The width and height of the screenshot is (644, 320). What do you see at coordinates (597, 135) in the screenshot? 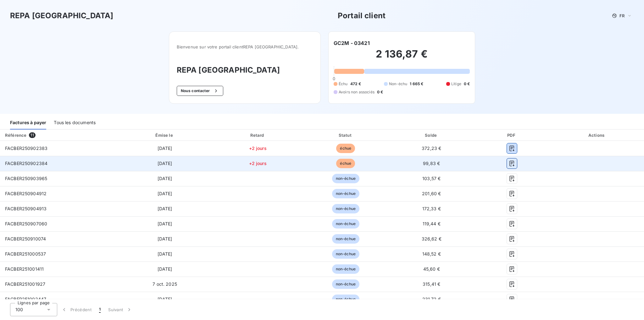
I see `div: Actions` at bounding box center [597, 135].